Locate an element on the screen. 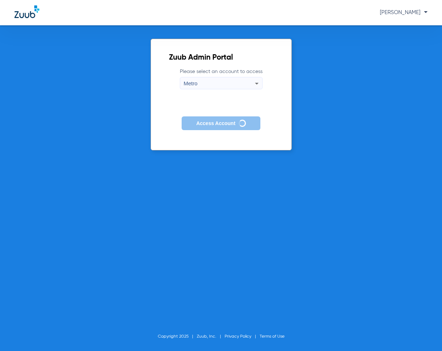 Image resolution: width=442 pixels, height=351 pixels. span: Access Account is located at coordinates (216, 123).